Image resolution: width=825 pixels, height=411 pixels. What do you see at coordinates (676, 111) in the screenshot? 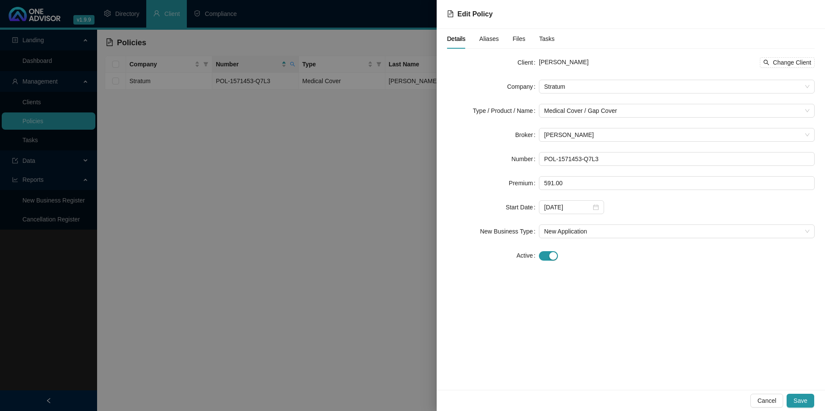
I see `span: Medical Cover / Gap Cover` at bounding box center [676, 111].